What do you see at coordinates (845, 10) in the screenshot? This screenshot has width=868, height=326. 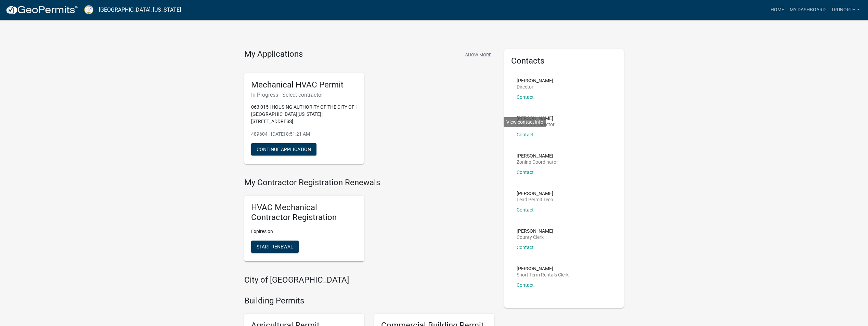 I see `a: TruNorth` at bounding box center [845, 10].